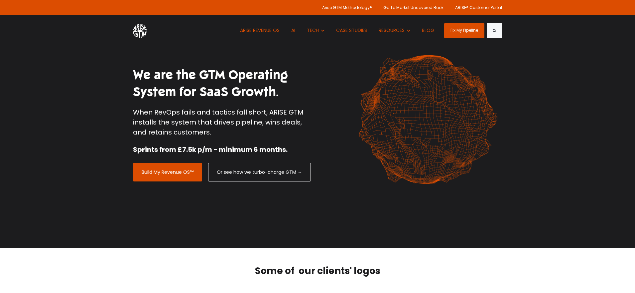 This screenshot has height=293, width=635. I want to click on a: AI, so click(293, 30).